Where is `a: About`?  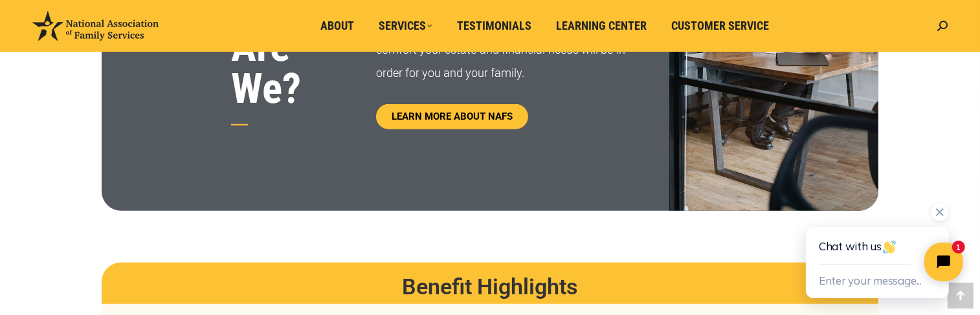 a: About is located at coordinates (338, 26).